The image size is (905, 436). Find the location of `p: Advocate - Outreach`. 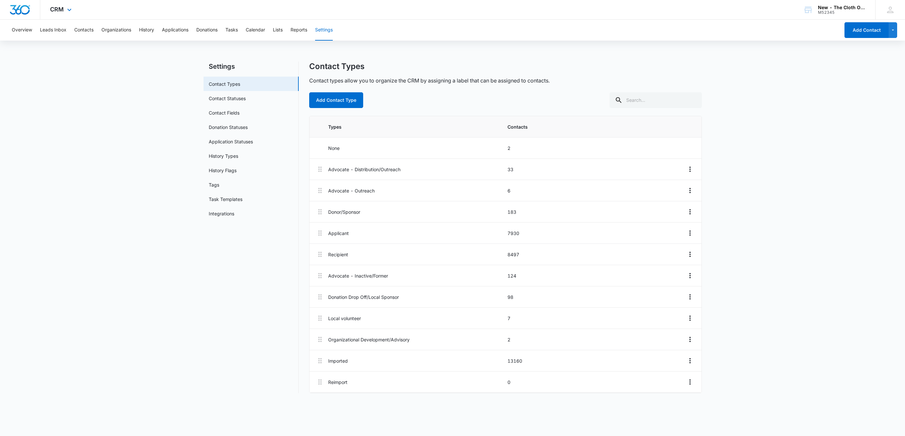

p: Advocate - Outreach is located at coordinates (415, 190).